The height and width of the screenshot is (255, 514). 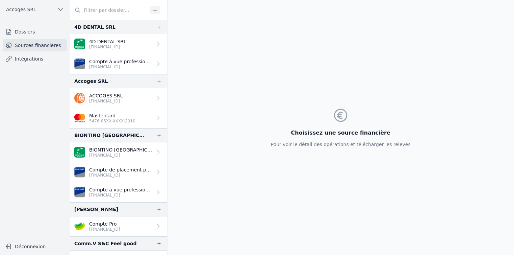 I want to click on p: 4D DENTAL SRL, so click(x=108, y=42).